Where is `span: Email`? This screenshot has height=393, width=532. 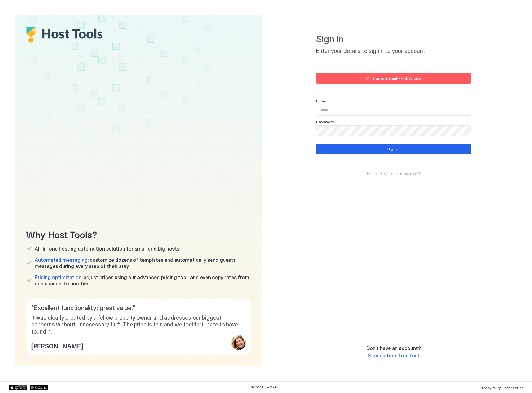
span: Email is located at coordinates (321, 101).